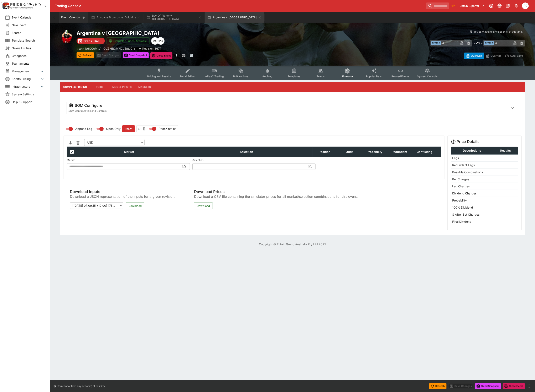  Describe the element at coordinates (472, 158) in the screenshot. I see `td: Legs` at that location.